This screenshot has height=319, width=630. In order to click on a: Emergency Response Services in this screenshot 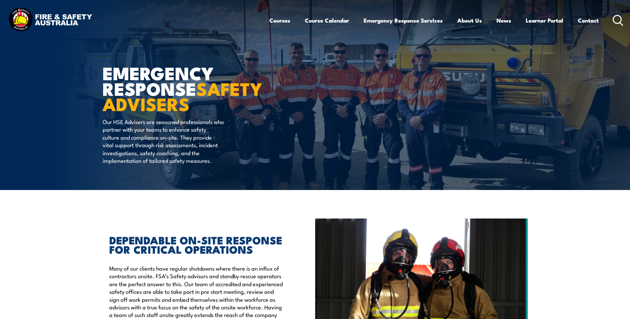, I will do `click(403, 20)`.